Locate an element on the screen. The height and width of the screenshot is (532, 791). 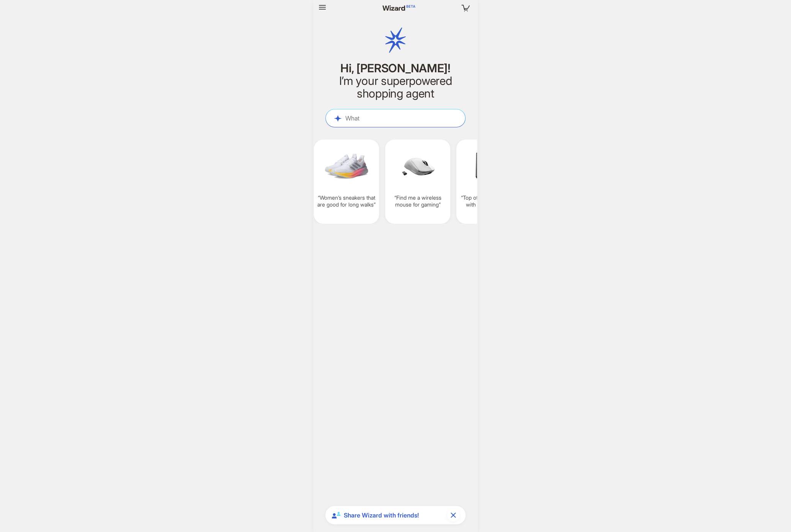
q: Find me a wireless mouse for gaming is located at coordinates (418, 201).